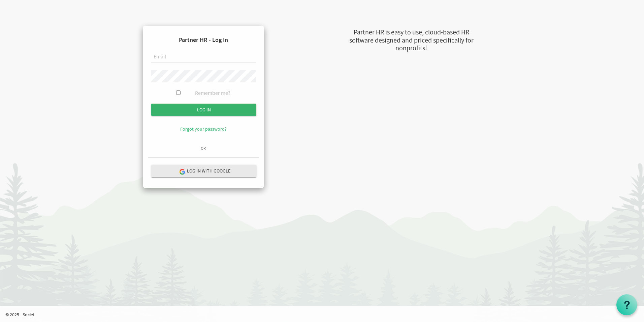 The width and height of the screenshot is (644, 322). Describe the element at coordinates (411, 32) in the screenshot. I see `div: Partner HR is easy to use, cloud-based HR` at that location.